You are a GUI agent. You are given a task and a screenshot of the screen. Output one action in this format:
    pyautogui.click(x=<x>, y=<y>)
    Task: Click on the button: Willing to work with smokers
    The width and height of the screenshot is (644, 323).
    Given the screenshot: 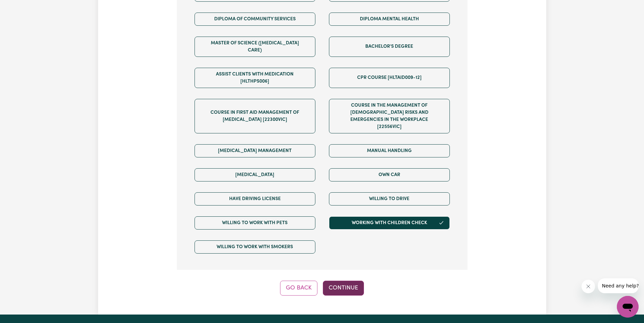 What is the action you would take?
    pyautogui.click(x=255, y=247)
    